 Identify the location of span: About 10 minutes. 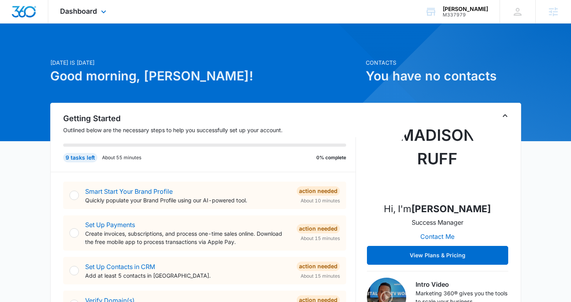
(320, 201).